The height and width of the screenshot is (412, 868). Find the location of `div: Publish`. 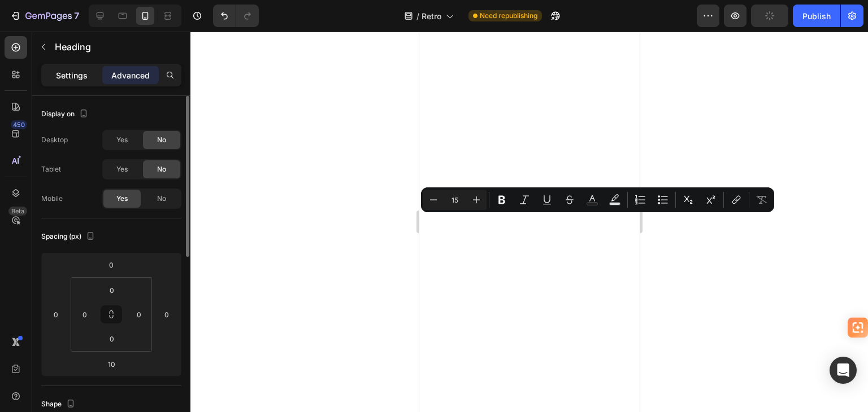

div: Publish is located at coordinates (816, 16).